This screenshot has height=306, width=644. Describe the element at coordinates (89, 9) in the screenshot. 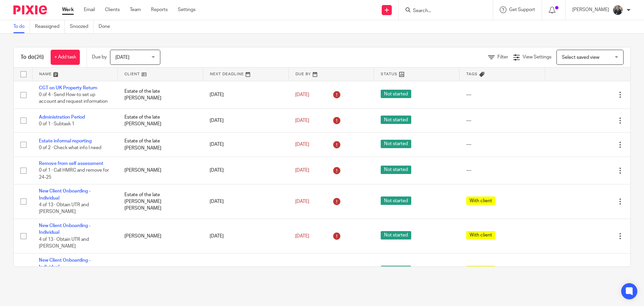

I see `a: Email` at that location.